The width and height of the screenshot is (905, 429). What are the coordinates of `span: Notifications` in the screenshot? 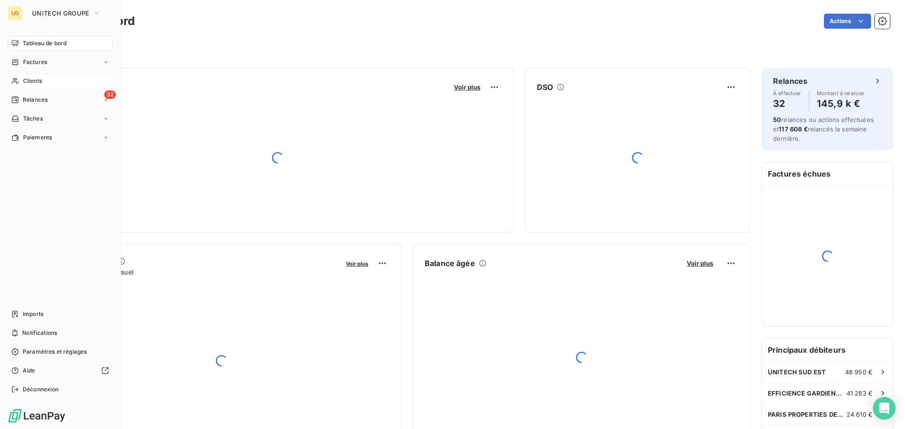 It's located at (40, 333).